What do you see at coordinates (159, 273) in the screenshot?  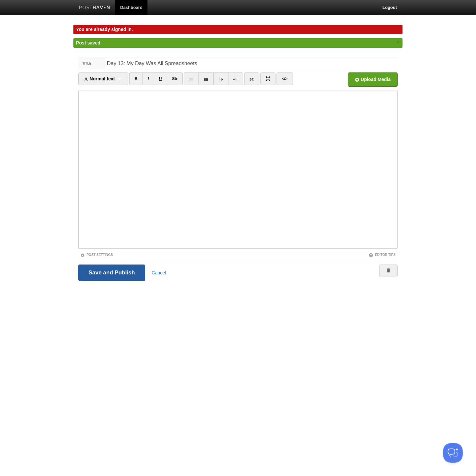 I see `a: Cancel` at bounding box center [159, 273].